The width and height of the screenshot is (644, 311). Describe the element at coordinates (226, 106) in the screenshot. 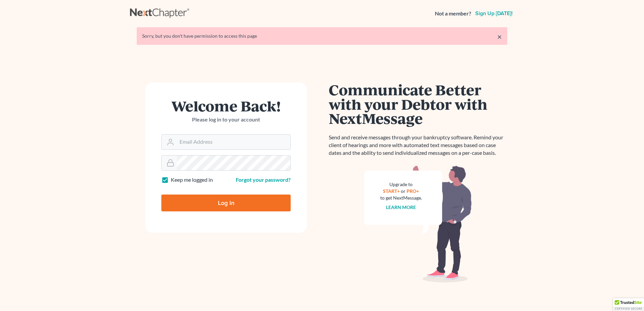

I see `h1: Welcome Back!` at that location.